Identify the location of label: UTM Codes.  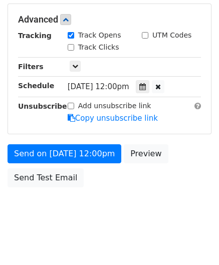
(172, 35).